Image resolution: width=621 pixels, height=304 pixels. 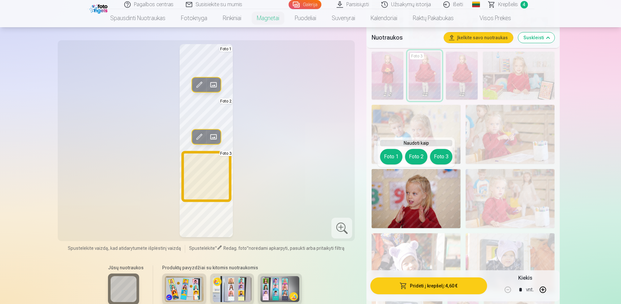 What do you see at coordinates (99, 8) in the screenshot?
I see `img: /fa2` at bounding box center [99, 8].